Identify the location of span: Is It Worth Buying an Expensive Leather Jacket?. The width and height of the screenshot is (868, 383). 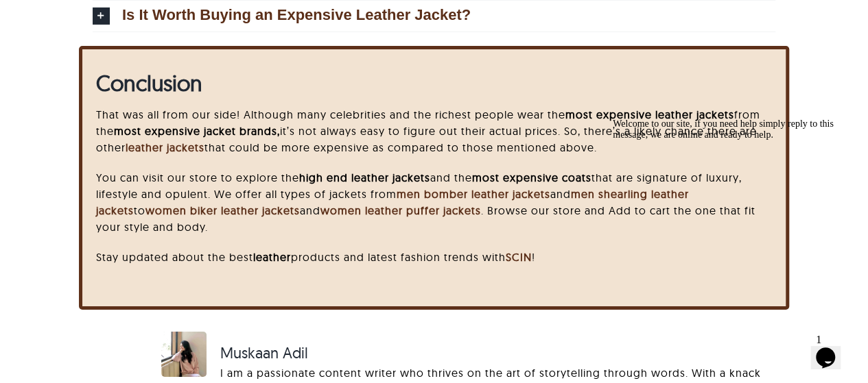
(297, 15).